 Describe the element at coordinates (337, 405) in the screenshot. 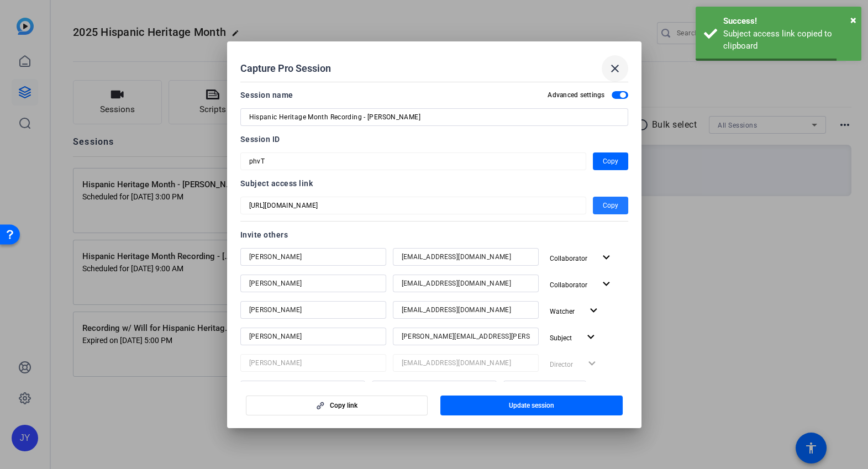

I see `button: Copy link` at that location.